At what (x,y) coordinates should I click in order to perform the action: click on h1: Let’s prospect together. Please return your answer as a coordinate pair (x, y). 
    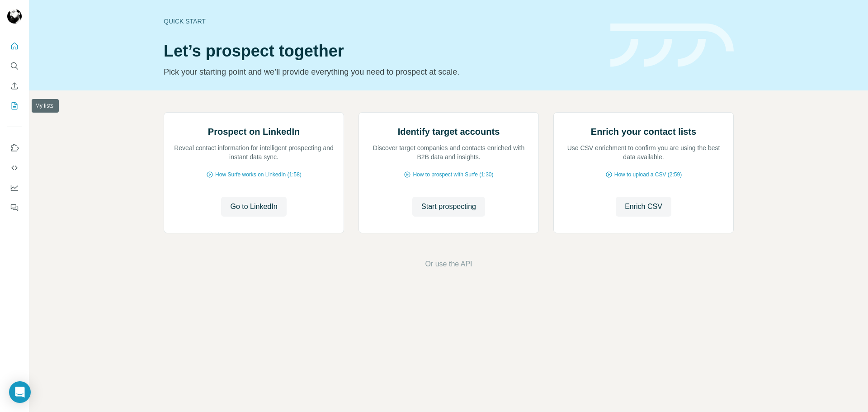
    Looking at the image, I should click on (381, 51).